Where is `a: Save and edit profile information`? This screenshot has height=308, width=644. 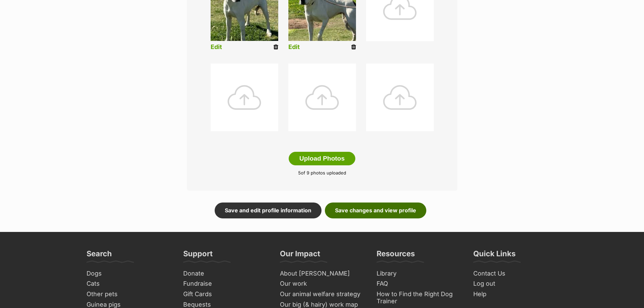 a: Save and edit profile information is located at coordinates (268, 210).